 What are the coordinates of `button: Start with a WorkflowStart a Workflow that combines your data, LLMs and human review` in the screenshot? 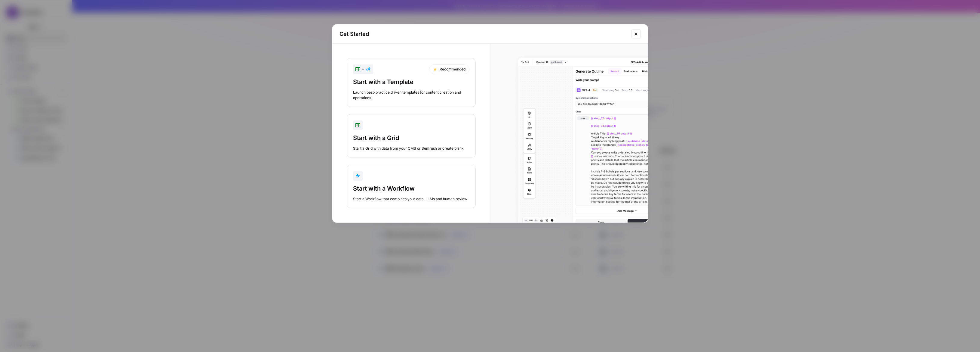 It's located at (411, 186).